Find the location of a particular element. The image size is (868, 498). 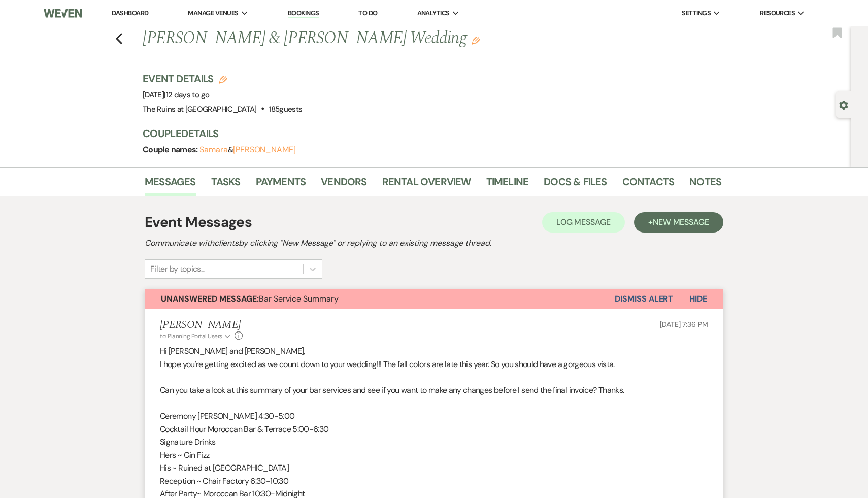

a: Messages is located at coordinates (170, 184).